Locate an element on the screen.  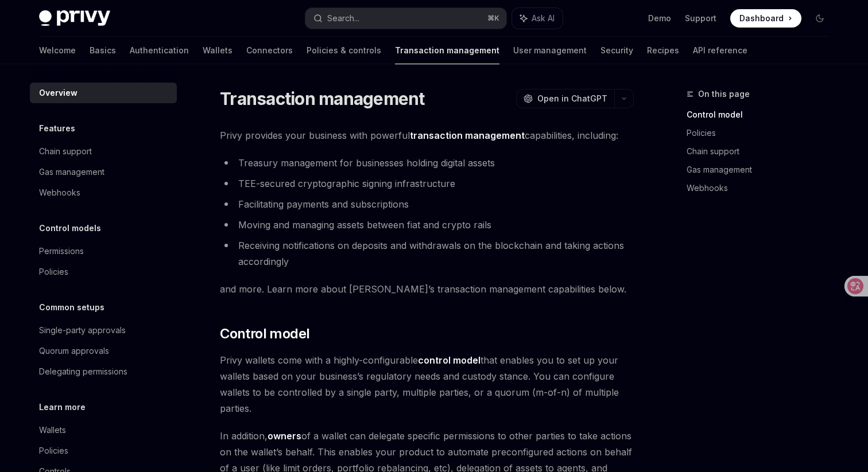
span: On this page is located at coordinates (724, 94).